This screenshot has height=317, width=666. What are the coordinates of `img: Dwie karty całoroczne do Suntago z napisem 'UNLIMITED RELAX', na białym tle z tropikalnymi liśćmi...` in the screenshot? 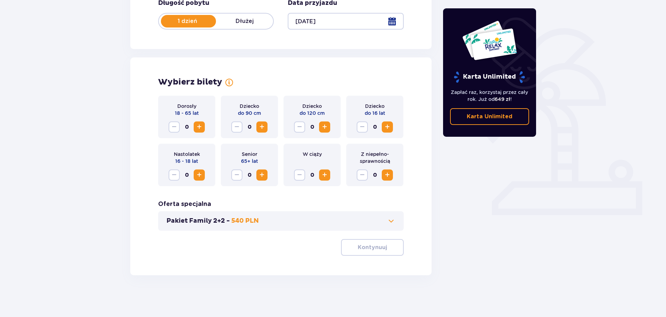 It's located at (489, 40).